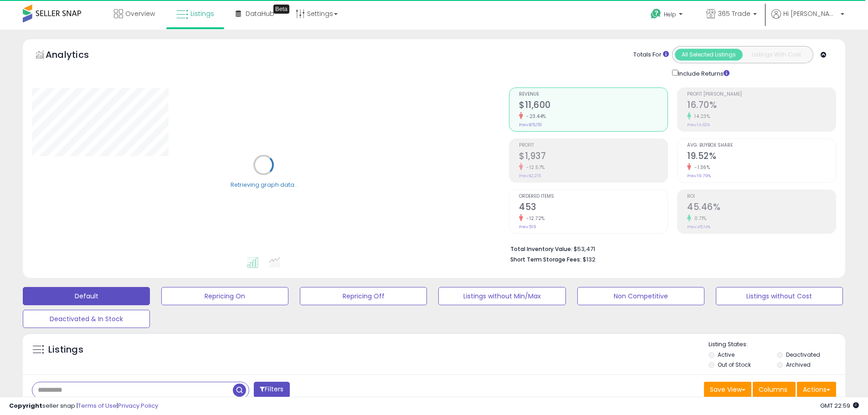 The width and height of the screenshot is (868, 415). I want to click on h2: 16.70%, so click(762, 106).